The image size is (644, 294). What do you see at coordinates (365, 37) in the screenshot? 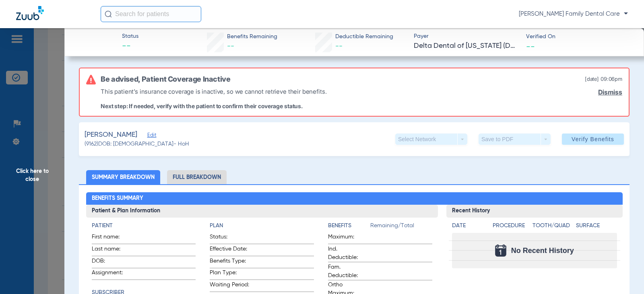
I see `span: Deductible Remaining` at bounding box center [365, 37].